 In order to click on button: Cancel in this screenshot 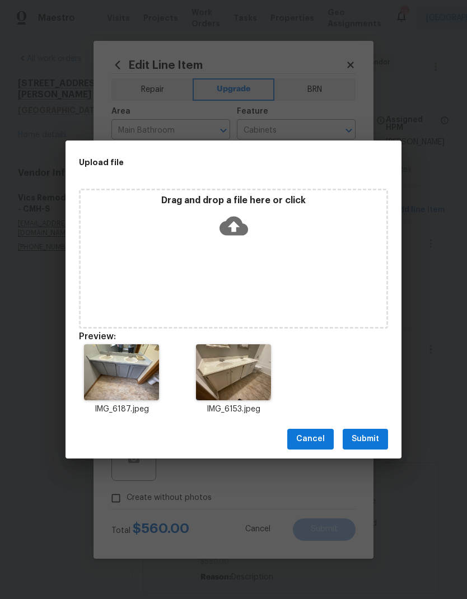, I will do `click(310, 439)`.